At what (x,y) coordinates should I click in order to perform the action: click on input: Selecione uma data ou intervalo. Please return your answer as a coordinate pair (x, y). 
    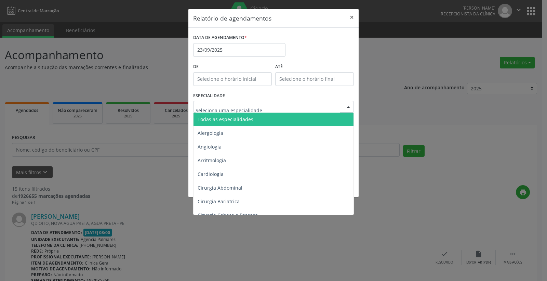
    Looking at the image, I should click on (239, 50).